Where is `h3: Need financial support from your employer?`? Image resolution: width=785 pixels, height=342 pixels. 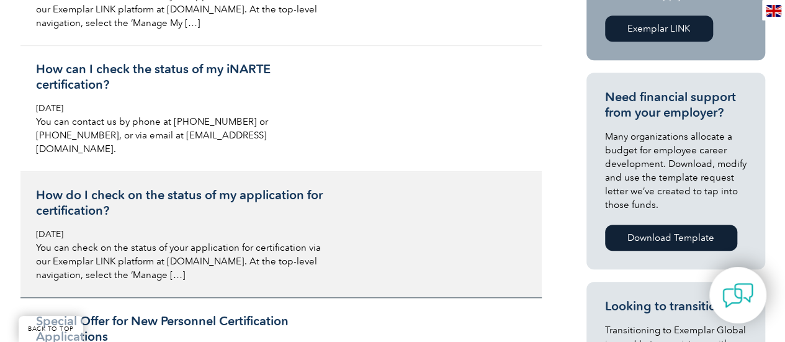
h3: Need financial support from your employer? is located at coordinates (676, 105).